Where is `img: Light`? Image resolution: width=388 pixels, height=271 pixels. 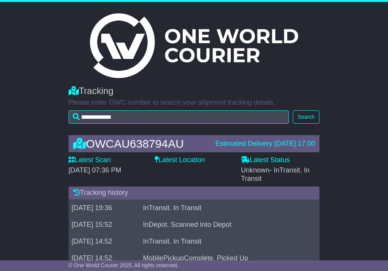
img: Light is located at coordinates (194, 46).